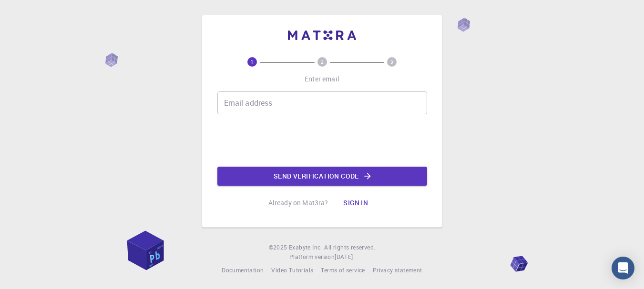 Image resolution: width=644 pixels, height=289 pixels. I want to click on text: 2, so click(322, 62).